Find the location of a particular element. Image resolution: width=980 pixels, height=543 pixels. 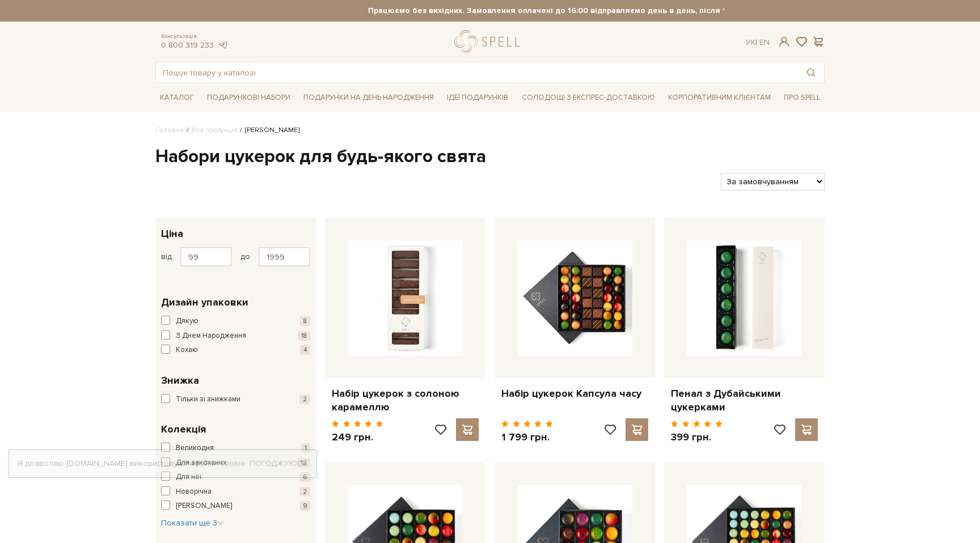

a: Корпоративним клієнтам is located at coordinates (719, 98).